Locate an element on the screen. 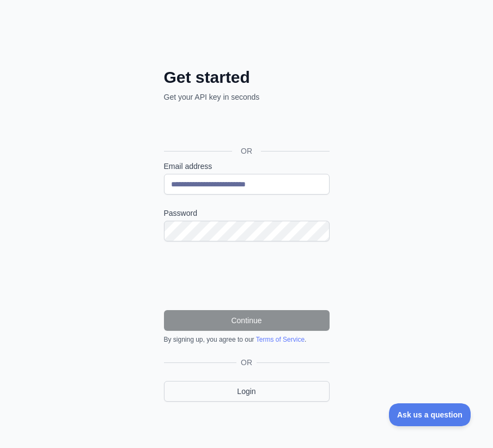 The width and height of the screenshot is (493, 448). div: By signing up, you agree to our . is located at coordinates (247, 339).